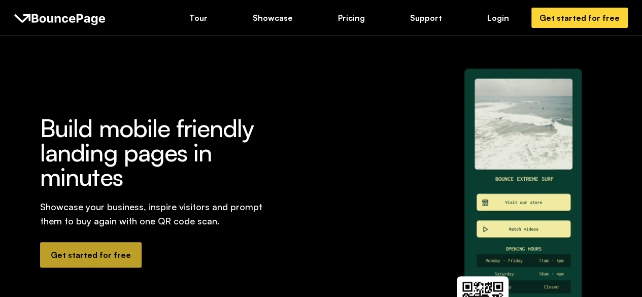 Image resolution: width=642 pixels, height=297 pixels. I want to click on a: Login, so click(498, 18).